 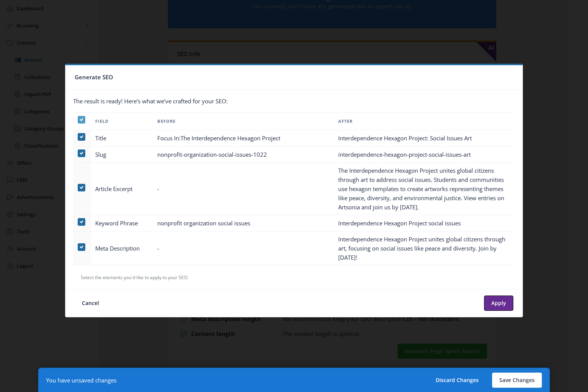 What do you see at coordinates (424, 154) in the screenshot?
I see `td: interdependence-hexagon-project-social-issues-art` at bounding box center [424, 154].